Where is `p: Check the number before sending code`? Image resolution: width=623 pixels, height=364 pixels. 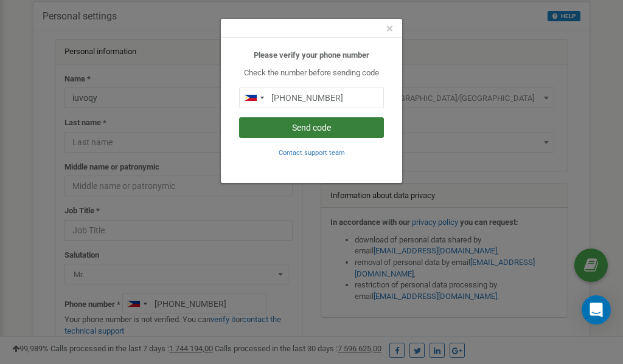 p: Check the number before sending code is located at coordinates (312, 73).